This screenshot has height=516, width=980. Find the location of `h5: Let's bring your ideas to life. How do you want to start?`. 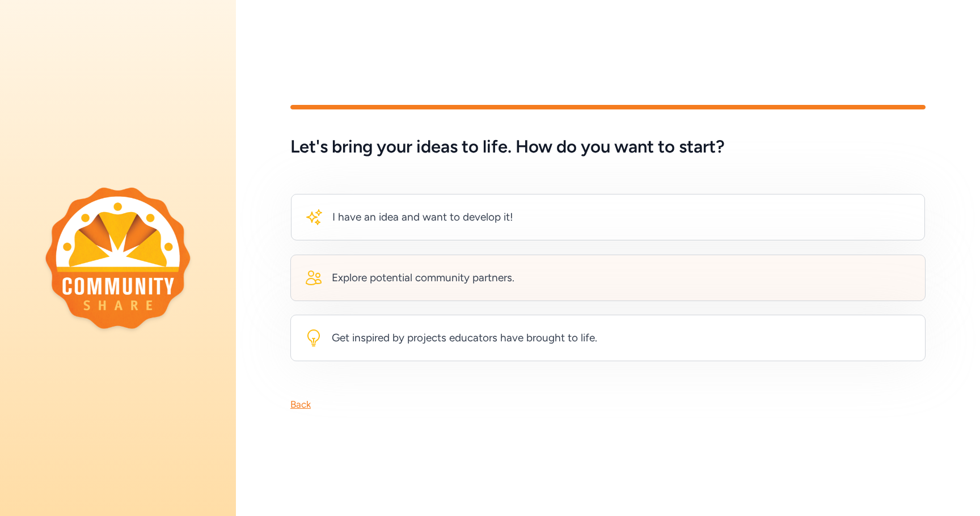

h5: Let's bring your ideas to life. How do you want to start? is located at coordinates (608, 147).